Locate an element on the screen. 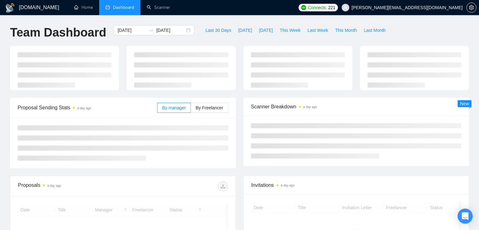 The width and height of the screenshot is (479, 230). a: homeHome is located at coordinates (83, 7).